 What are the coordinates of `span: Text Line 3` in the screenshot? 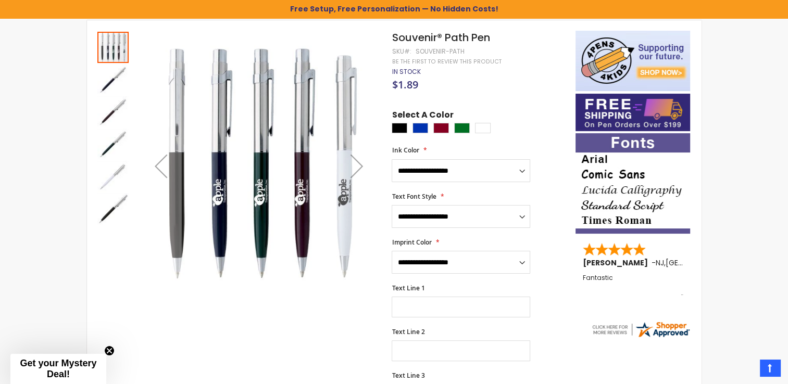 It's located at (408, 375).